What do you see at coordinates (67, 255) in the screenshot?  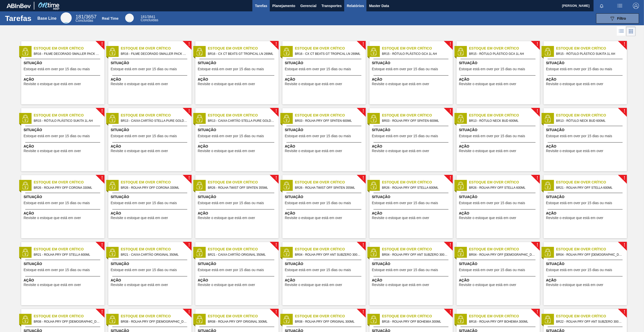 I see `span: BR21 - ROLHA PRY OFF STELLA 600ML` at bounding box center [67, 255].